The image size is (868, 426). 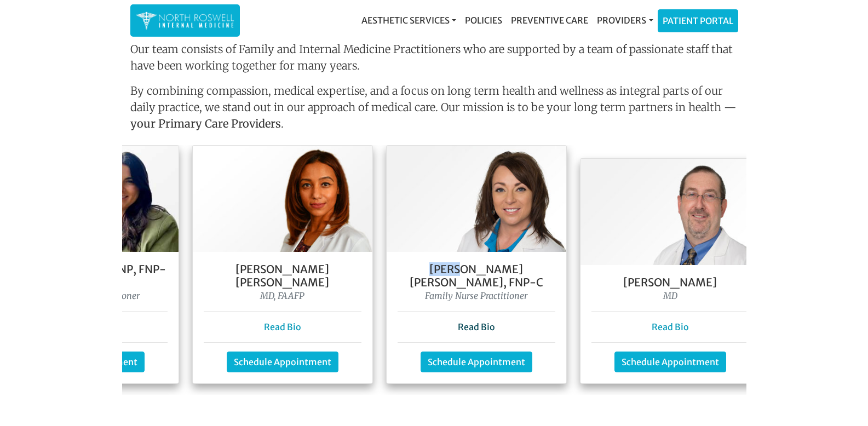 What do you see at coordinates (434, 109) in the screenshot?
I see `p: By combining compassion, medical expertise, and a focus on long term health and wellness as integ...` at bounding box center [434, 109].